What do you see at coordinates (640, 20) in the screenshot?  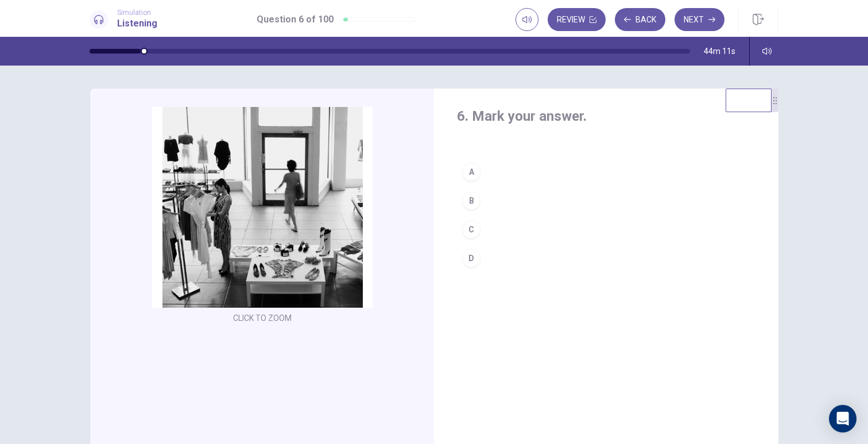 I see `button: Back` at bounding box center [640, 20].